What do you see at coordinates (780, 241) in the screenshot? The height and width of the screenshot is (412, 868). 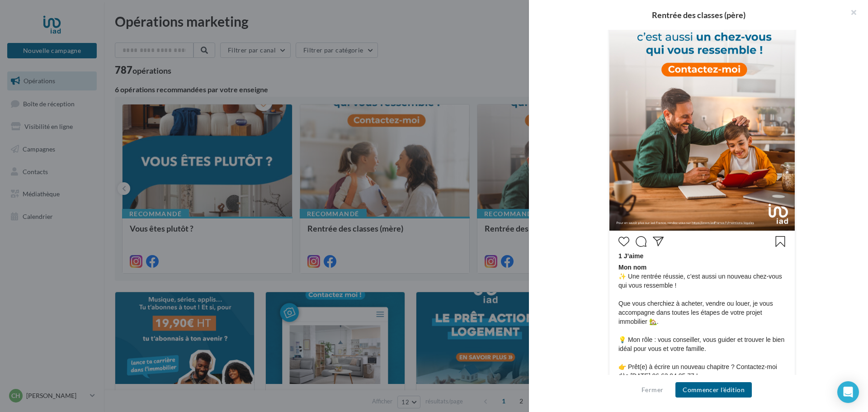 I see `svg: Enregistrer` at bounding box center [780, 241].